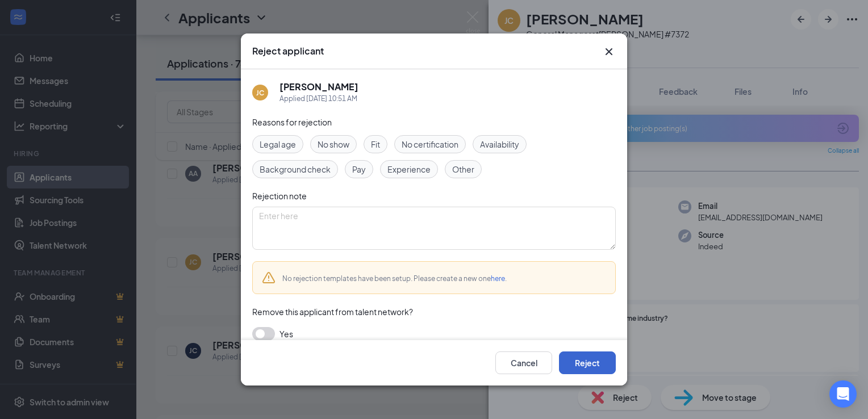 The height and width of the screenshot is (419, 868). What do you see at coordinates (500, 144) in the screenshot?
I see `span: Availability` at bounding box center [500, 144].